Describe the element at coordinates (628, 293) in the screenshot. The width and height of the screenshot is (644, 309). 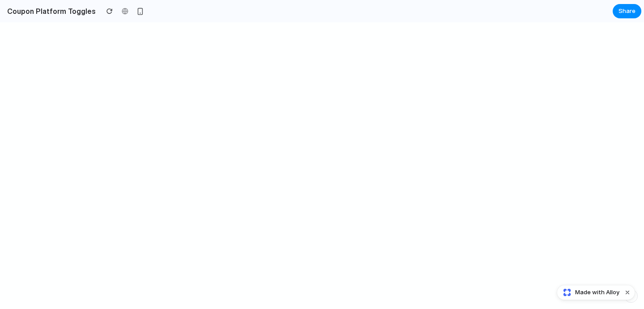
I see `button: Dismiss watermark` at that location.